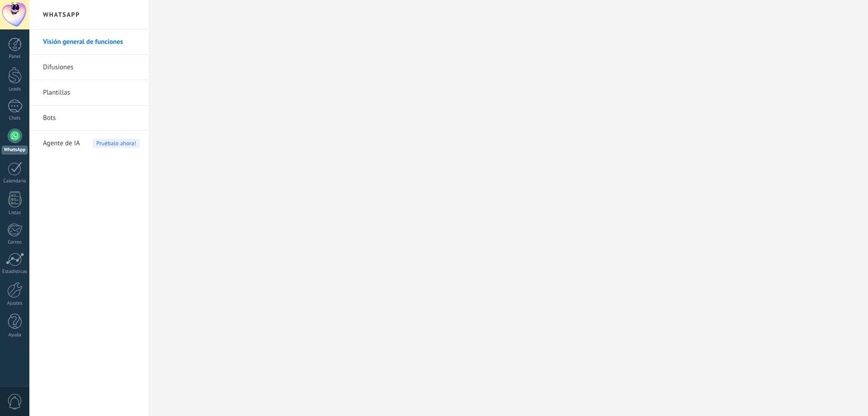 This screenshot has height=416, width=868. Describe the element at coordinates (15, 150) in the screenshot. I see `div: WhatsApp` at that location.